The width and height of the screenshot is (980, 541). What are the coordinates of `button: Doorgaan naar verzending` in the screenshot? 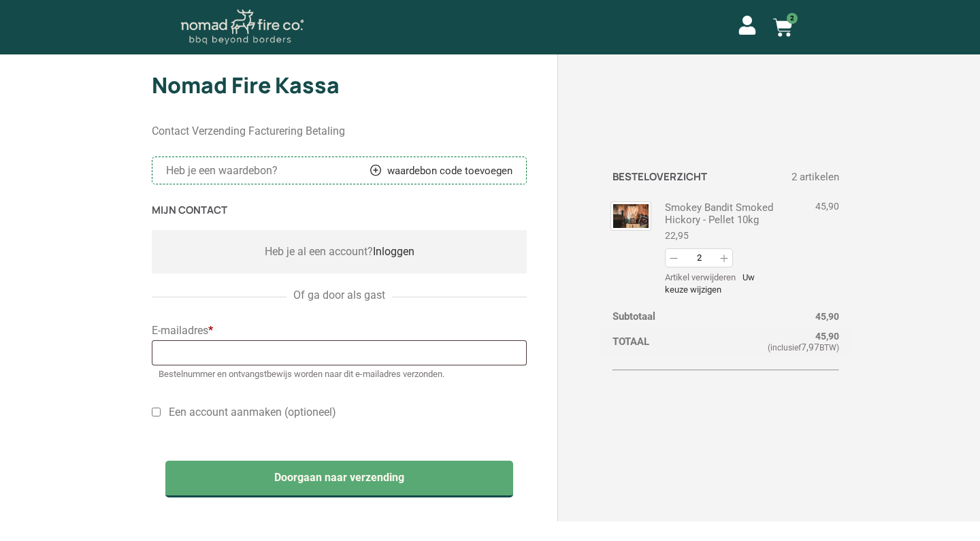 It's located at (339, 479).